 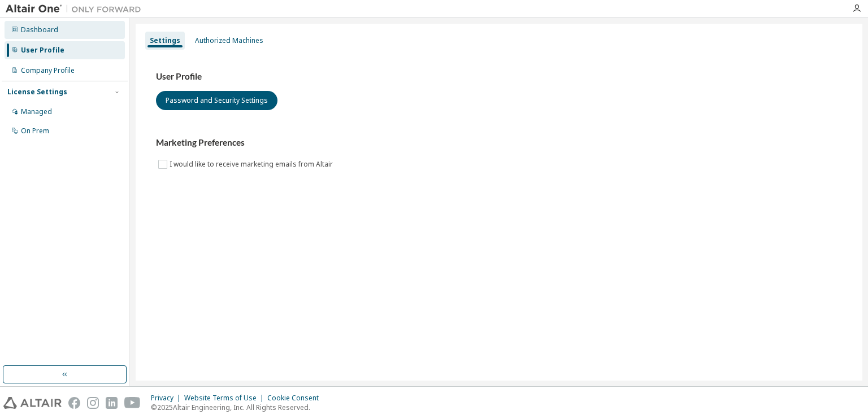 I want to click on p: © 2025 Altair Engineering, Inc. All Rights Reserved., so click(x=238, y=407).